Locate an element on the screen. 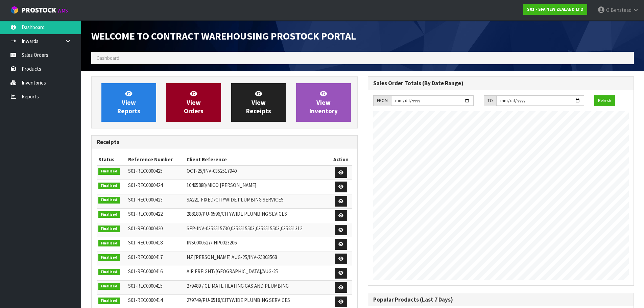 The image size is (644, 308). span: 279489 / CLIMATE HEATING GAS AND PLUMBING is located at coordinates (238, 286).